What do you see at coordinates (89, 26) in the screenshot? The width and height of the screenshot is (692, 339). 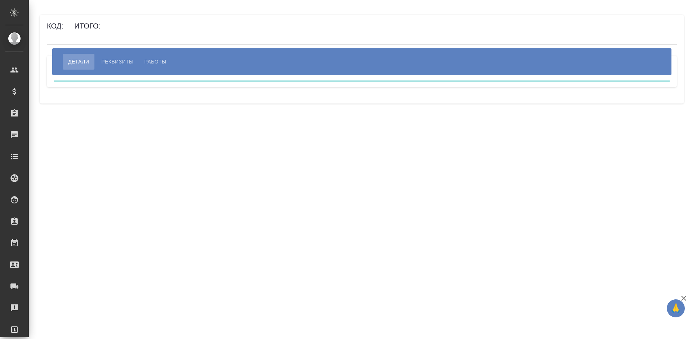 I see `h6: Итого:` at bounding box center [89, 26].